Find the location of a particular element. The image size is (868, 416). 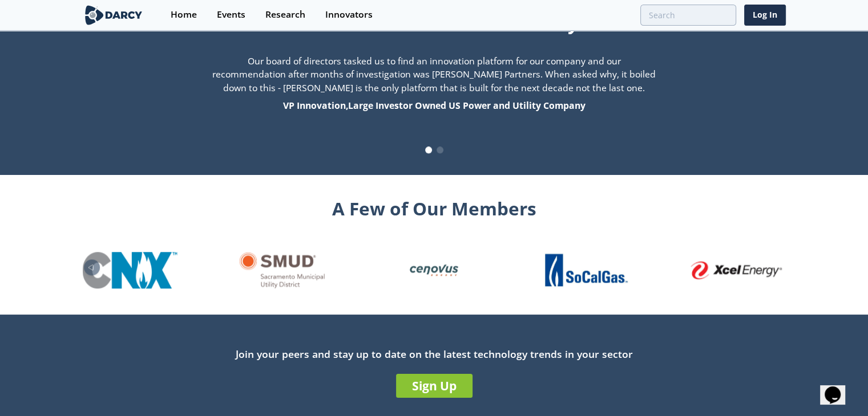

img: cenovus.com.png is located at coordinates (434, 271).